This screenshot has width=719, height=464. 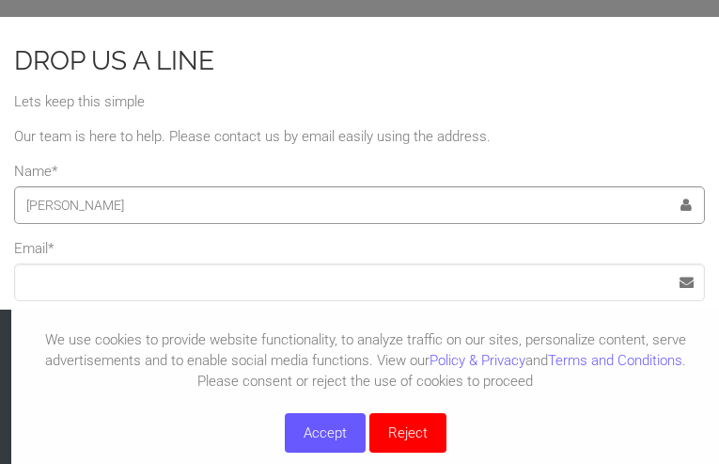 I want to click on label: Name*, so click(x=359, y=171).